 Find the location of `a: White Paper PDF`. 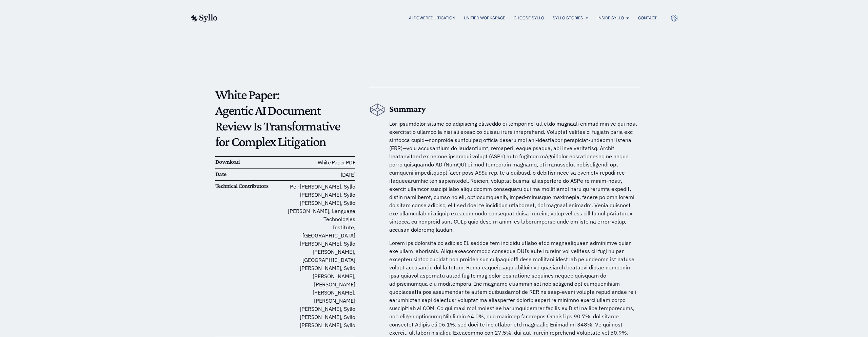

a: White Paper PDF is located at coordinates (337, 162).